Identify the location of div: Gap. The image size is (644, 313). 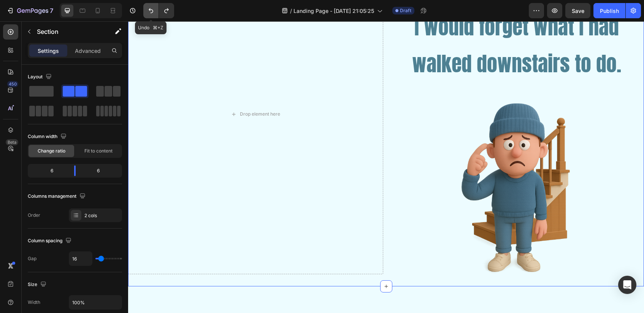
(32, 259).